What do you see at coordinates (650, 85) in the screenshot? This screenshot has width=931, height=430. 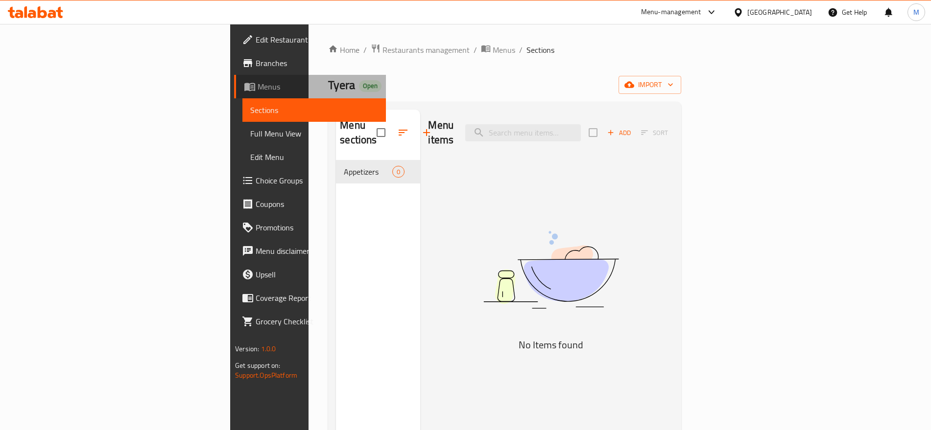 I see `button: import` at bounding box center [650, 85].